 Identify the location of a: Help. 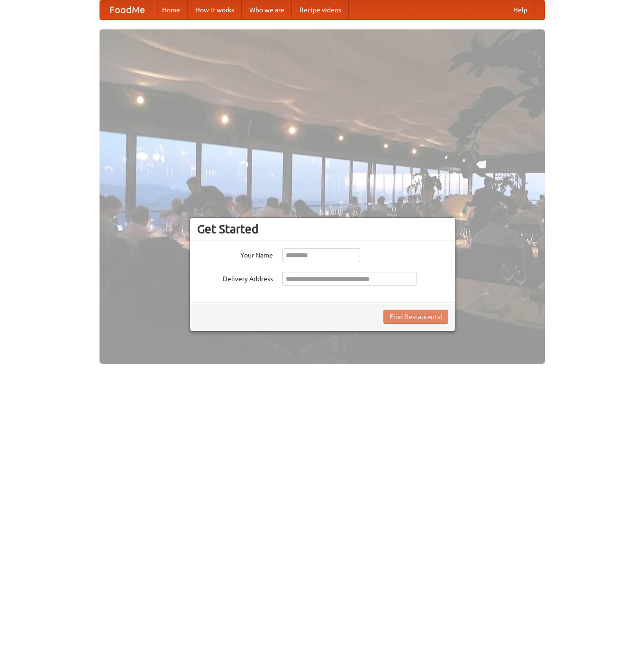
(520, 10).